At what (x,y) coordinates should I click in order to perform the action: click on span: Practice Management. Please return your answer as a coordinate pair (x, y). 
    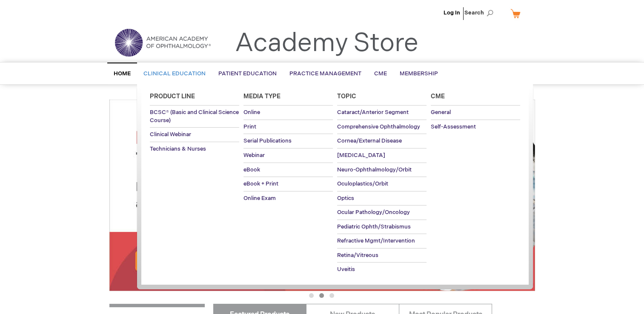
    Looking at the image, I should click on (325, 74).